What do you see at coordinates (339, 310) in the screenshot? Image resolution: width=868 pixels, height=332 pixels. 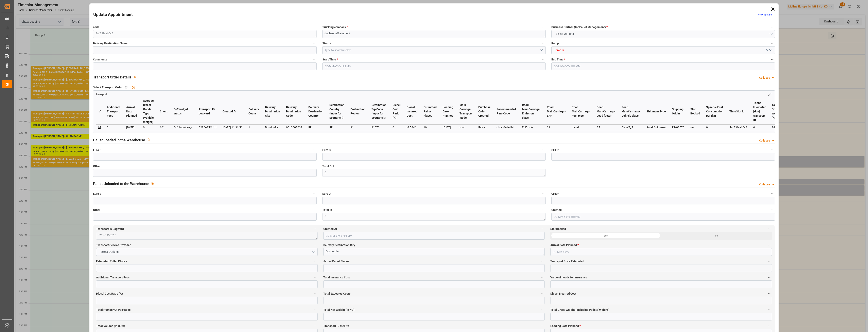 I see `span: Total Net Weight (in KG)` at bounding box center [339, 310].